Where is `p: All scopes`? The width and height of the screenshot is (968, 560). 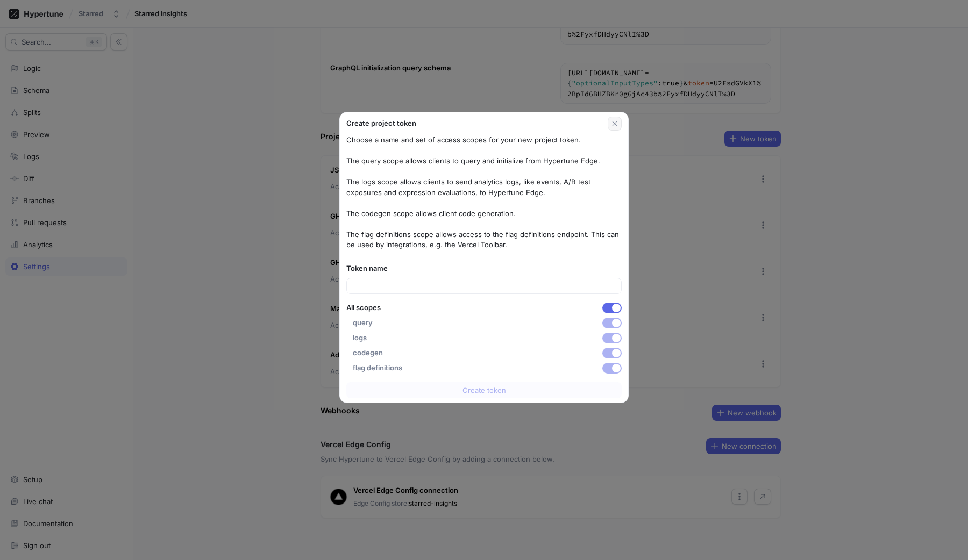
p: All scopes is located at coordinates (364, 308).